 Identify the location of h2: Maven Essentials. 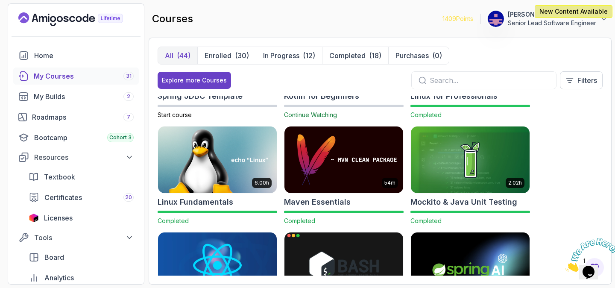
(317, 202).